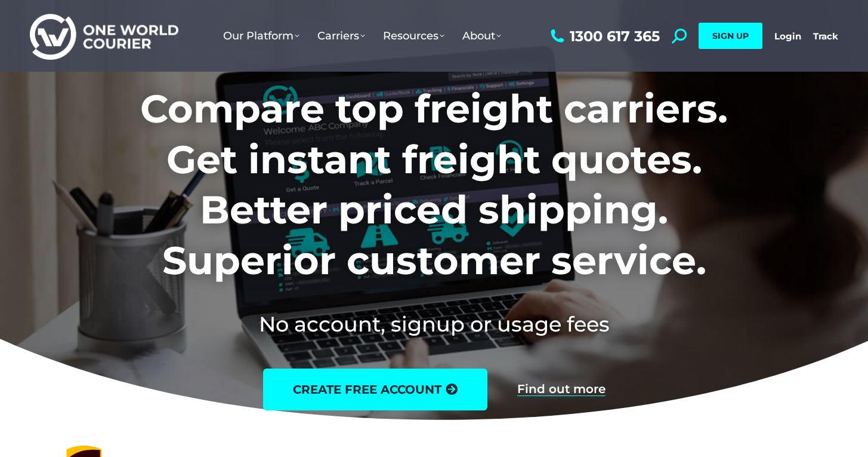 This screenshot has width=868, height=457. Describe the element at coordinates (262, 36) in the screenshot. I see `a: Our Platform` at that location.